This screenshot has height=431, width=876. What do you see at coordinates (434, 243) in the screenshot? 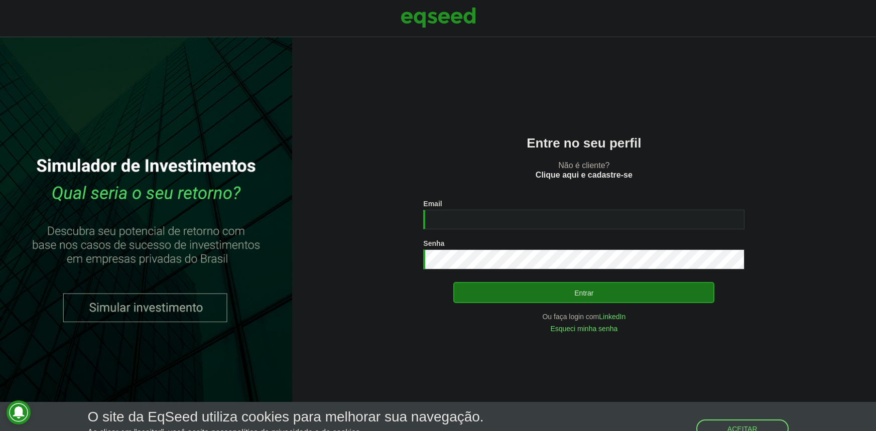
I see `label: Senha` at bounding box center [434, 243].